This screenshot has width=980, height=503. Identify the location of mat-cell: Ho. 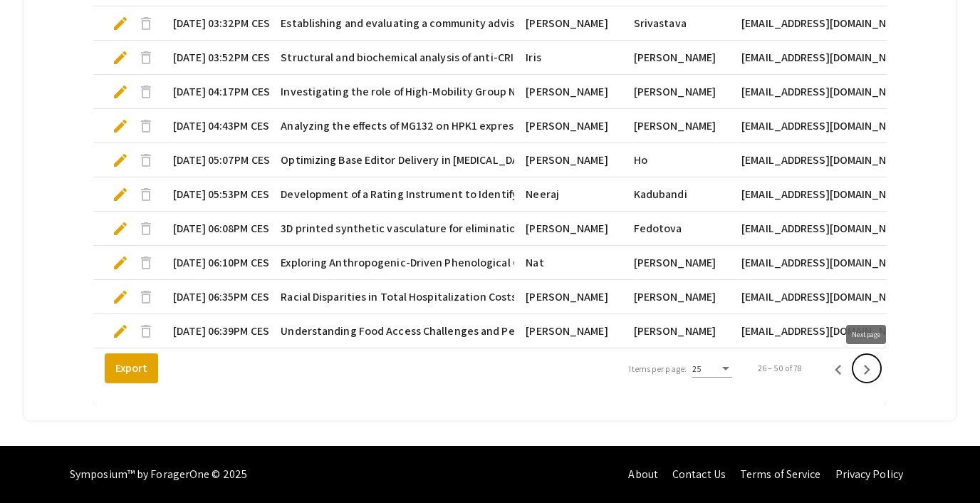
(676, 160).